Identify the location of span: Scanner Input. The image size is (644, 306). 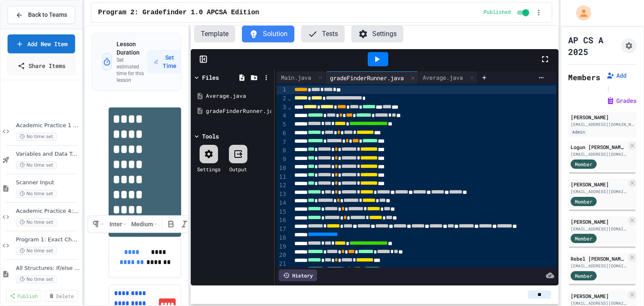
(48, 182).